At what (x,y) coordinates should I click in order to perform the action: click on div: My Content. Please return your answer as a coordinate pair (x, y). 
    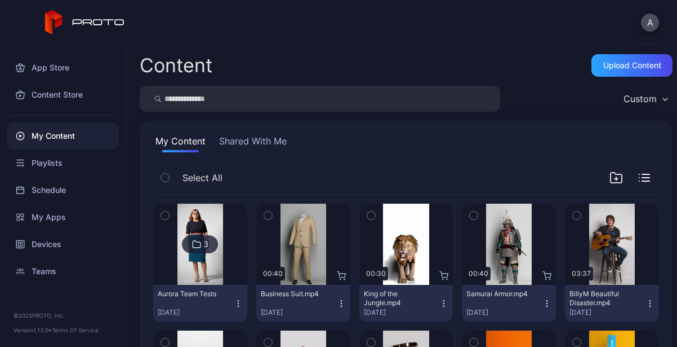
    Looking at the image, I should click on (63, 136).